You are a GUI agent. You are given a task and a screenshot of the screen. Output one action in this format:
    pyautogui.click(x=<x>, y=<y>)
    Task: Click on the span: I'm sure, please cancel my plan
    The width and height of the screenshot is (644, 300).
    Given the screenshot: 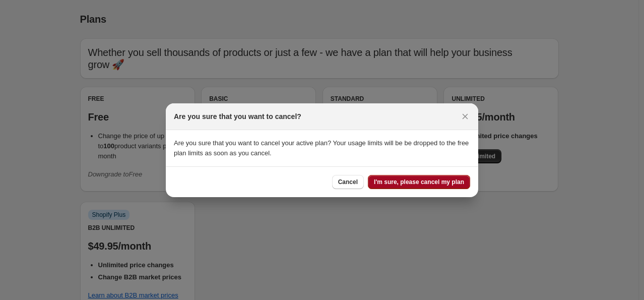 What is the action you would take?
    pyautogui.click(x=419, y=182)
    